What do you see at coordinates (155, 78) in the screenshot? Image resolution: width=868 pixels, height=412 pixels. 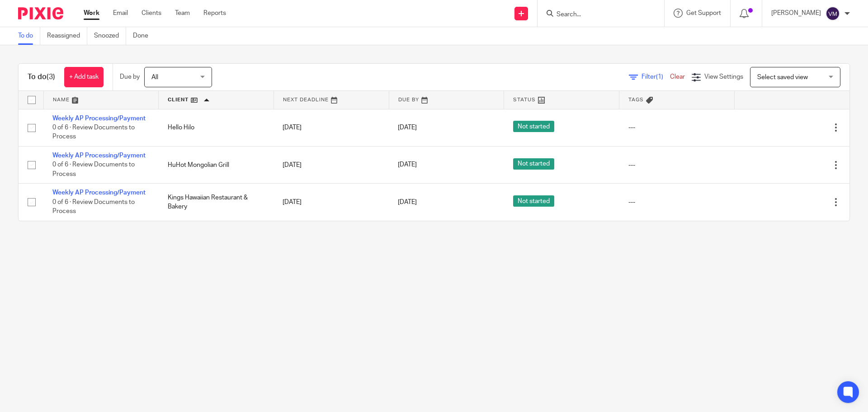 I see `span: All` at bounding box center [155, 78].